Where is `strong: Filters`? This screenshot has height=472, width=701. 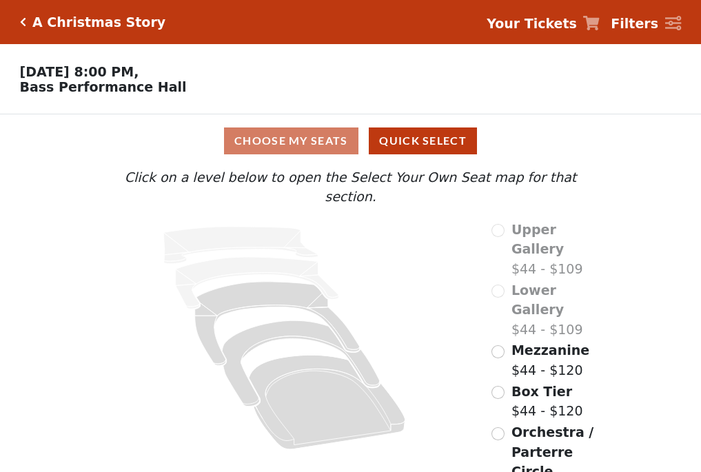
strong: Filters is located at coordinates (634, 23).